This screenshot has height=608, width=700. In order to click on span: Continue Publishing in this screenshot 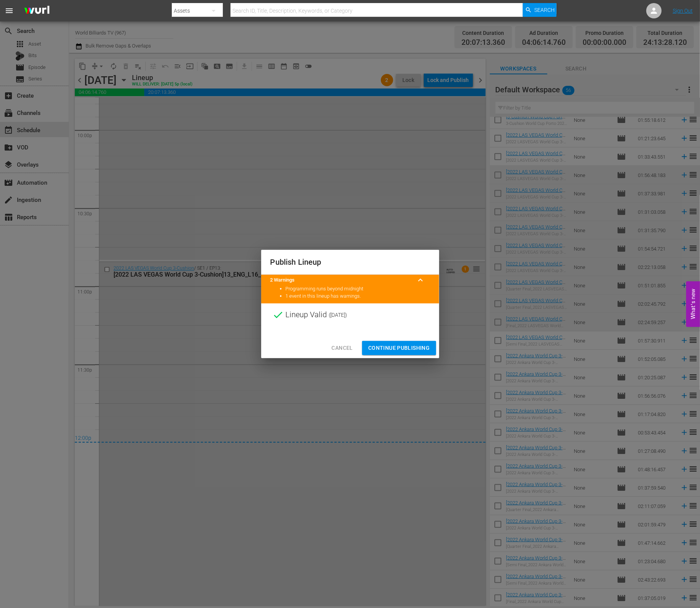, I will do `click(399, 348)`.